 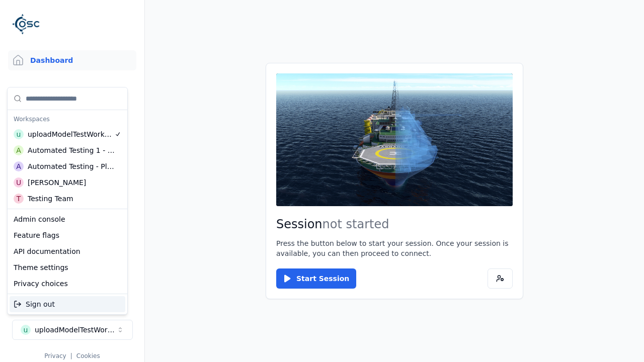 What do you see at coordinates (67, 268) in the screenshot?
I see `div: Theme settings` at bounding box center [67, 268].